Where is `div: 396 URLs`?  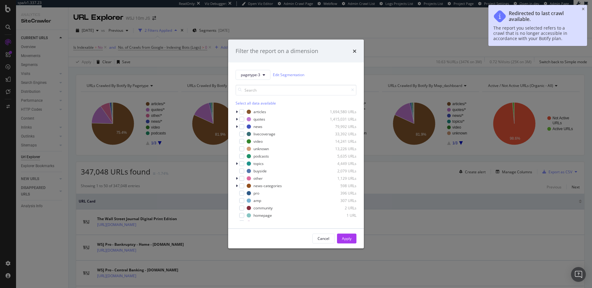
div: 396 URLs is located at coordinates (341, 193).